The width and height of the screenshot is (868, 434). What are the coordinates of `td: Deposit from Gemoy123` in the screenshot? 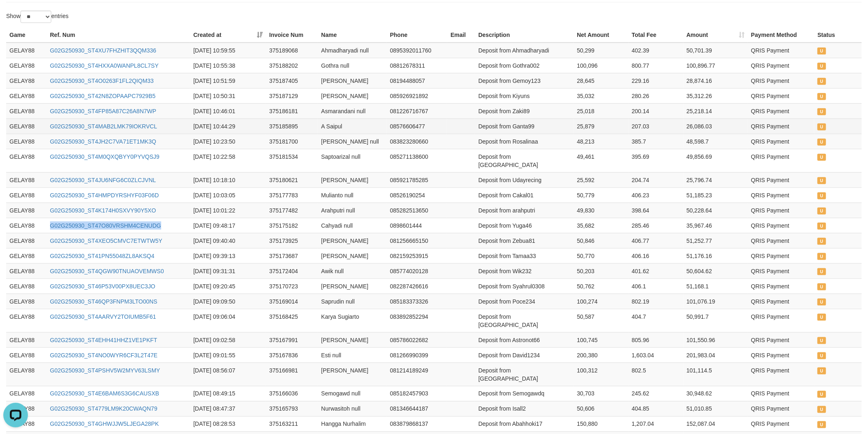 It's located at (524, 81).